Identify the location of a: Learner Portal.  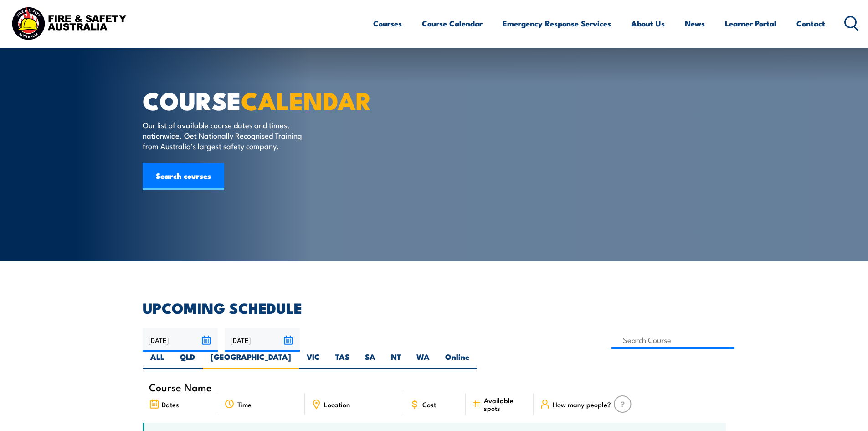
(750, 23).